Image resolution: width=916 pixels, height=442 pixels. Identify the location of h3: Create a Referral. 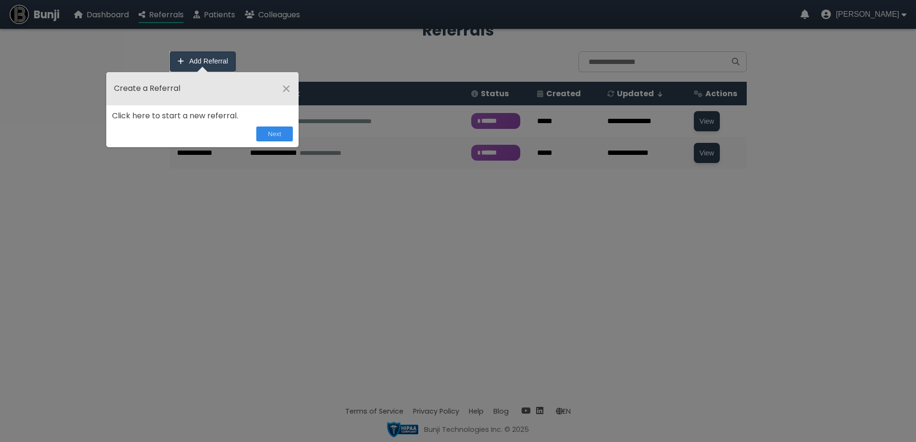
(198, 88).